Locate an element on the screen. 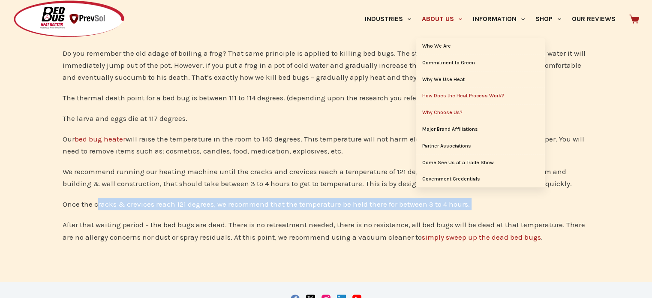 The image size is (652, 298). div: We recommend running our heating machine until the cracks and crevices reach a temperature of 121... is located at coordinates (326, 177).